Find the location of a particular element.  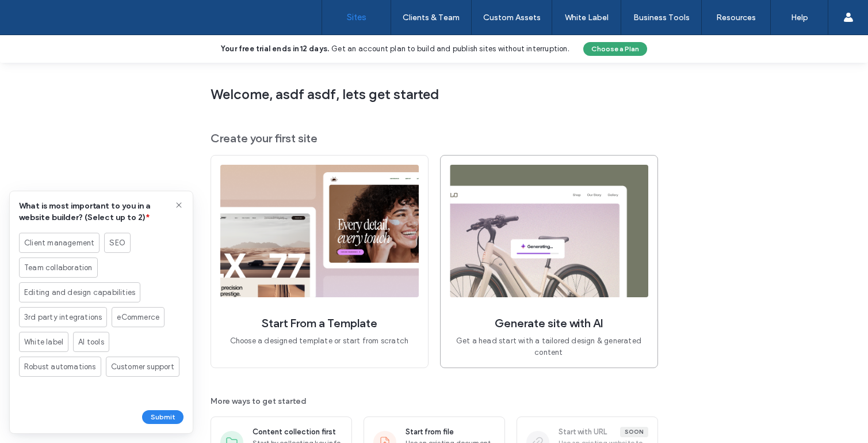

span: Team collaboration is located at coordinates (58, 268).